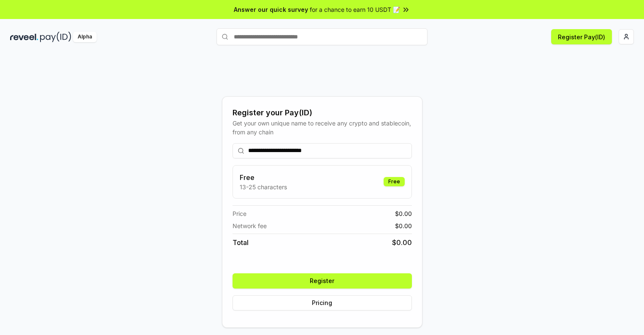 This screenshot has height=335, width=644. I want to click on h3: Free, so click(263, 177).